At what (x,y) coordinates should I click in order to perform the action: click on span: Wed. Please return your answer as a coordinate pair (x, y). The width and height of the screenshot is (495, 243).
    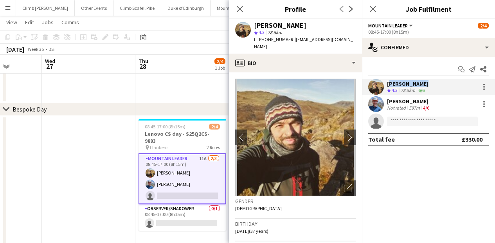
    Looking at the image, I should click on (50, 61).